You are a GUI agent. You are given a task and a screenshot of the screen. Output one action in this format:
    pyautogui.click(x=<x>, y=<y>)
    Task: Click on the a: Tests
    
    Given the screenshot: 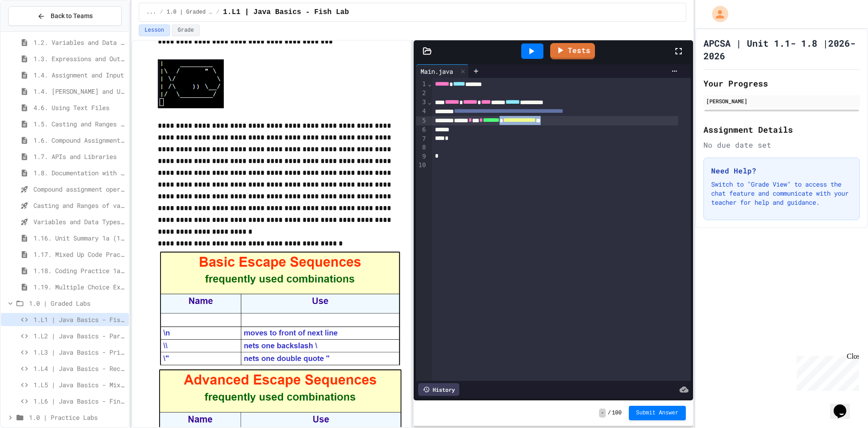 What is the action you would take?
    pyautogui.click(x=572, y=51)
    